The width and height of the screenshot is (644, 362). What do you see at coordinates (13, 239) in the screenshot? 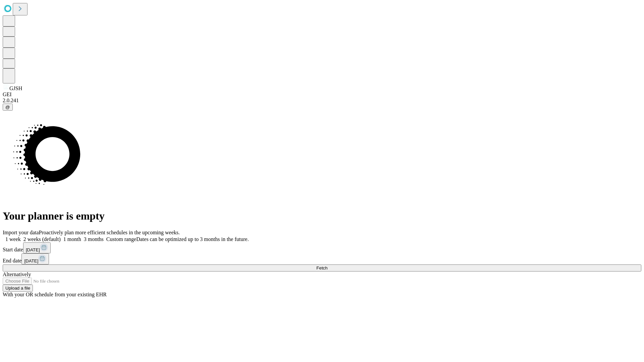
I see `span: 1 week` at bounding box center [13, 239].